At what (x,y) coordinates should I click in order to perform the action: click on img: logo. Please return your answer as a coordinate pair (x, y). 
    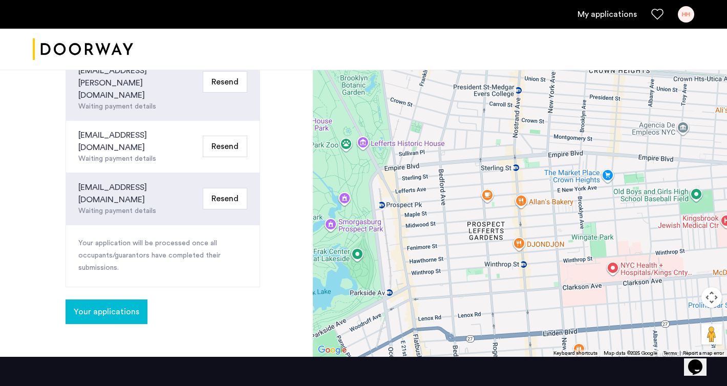
    Looking at the image, I should click on (83, 49).